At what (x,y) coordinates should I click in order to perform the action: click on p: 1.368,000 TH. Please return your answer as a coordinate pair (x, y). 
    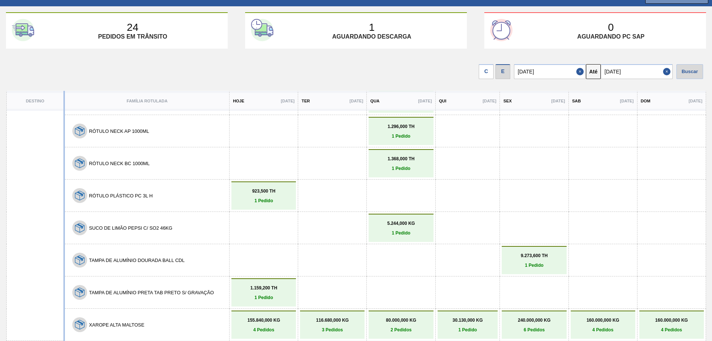
    Looking at the image, I should click on (401, 159).